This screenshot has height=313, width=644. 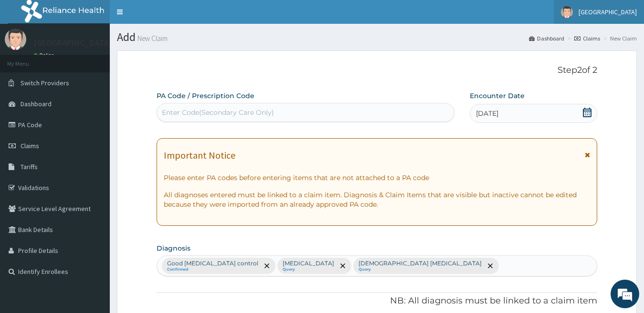 What do you see at coordinates (45, 83) in the screenshot?
I see `span: Switch Providers` at bounding box center [45, 83].